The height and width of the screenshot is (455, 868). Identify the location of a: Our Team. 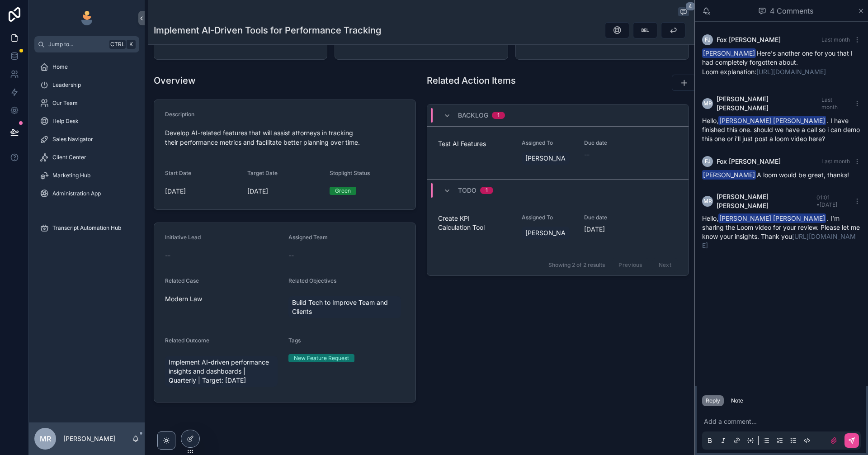
(87, 103).